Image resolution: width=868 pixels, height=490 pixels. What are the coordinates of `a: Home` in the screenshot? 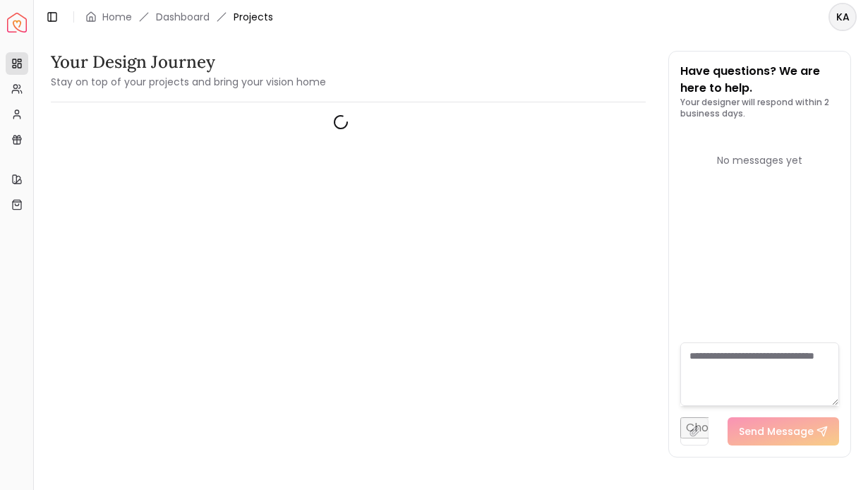 It's located at (117, 17).